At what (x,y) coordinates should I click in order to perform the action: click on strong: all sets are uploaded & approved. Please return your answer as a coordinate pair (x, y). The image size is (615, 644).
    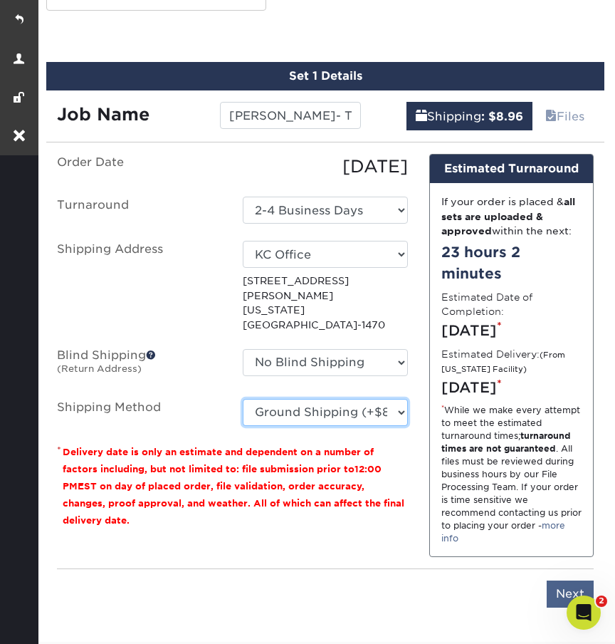
    Looking at the image, I should click on (509, 216).